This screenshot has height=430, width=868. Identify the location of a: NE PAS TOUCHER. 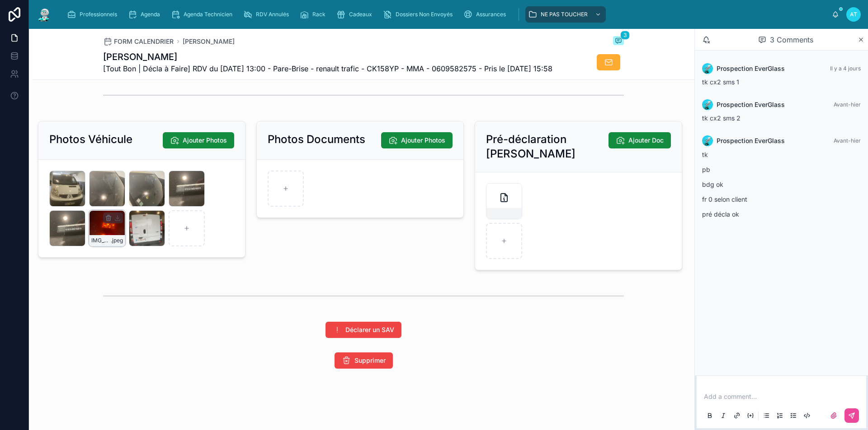
(565, 15).